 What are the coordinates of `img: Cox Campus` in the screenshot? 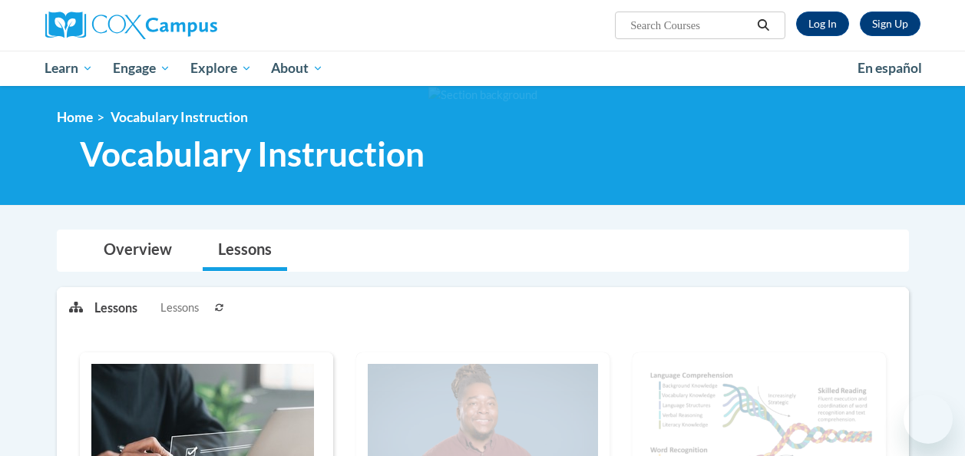 It's located at (131, 25).